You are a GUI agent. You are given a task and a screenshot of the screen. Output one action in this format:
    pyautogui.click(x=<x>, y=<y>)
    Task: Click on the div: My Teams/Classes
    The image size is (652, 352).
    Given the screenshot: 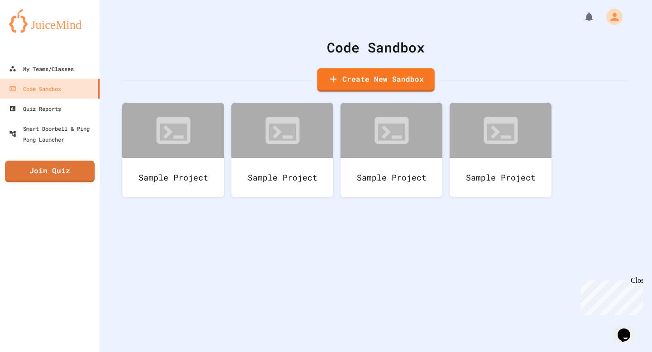 What is the action you would take?
    pyautogui.click(x=41, y=69)
    